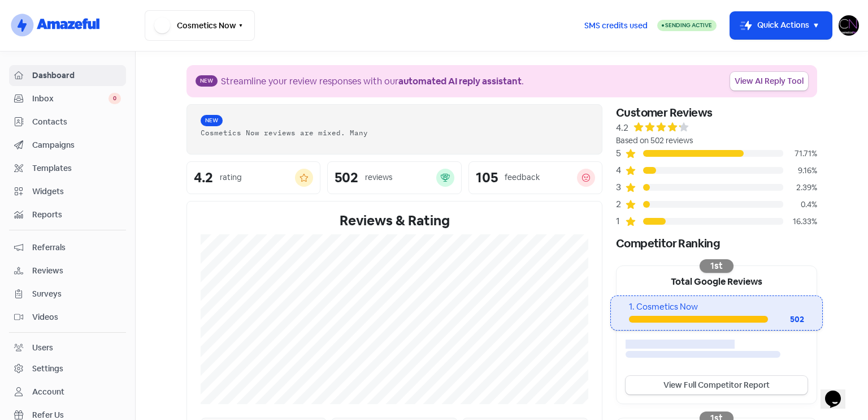 The width and height of the screenshot is (868, 420). Describe the element at coordinates (372, 81) in the screenshot. I see `div: Streamline your review responses with our .` at that location.